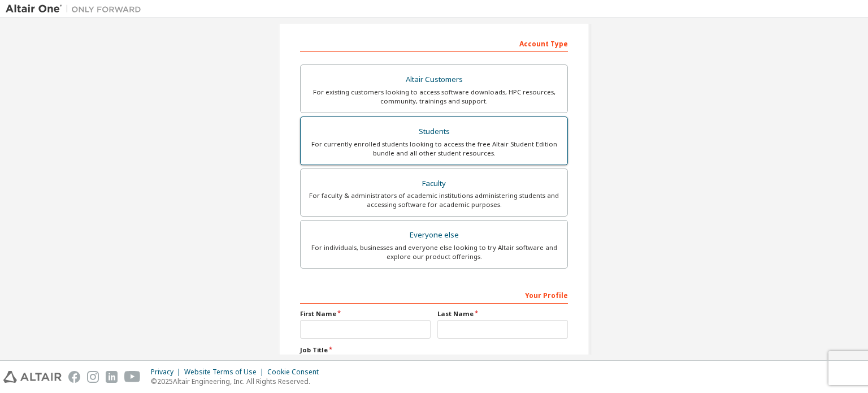 The height and width of the screenshot is (393, 868). I want to click on img: linkedin.svg, so click(111, 377).